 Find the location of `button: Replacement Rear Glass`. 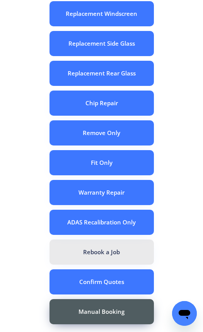

button: Replacement Rear Glass is located at coordinates (102, 73).